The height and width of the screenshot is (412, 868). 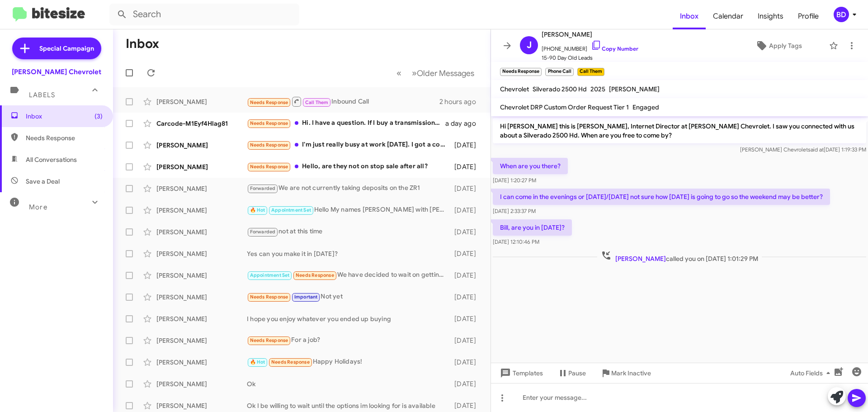 What do you see at coordinates (560, 89) in the screenshot?
I see `span: Silverado 2500 Hd` at bounding box center [560, 89].